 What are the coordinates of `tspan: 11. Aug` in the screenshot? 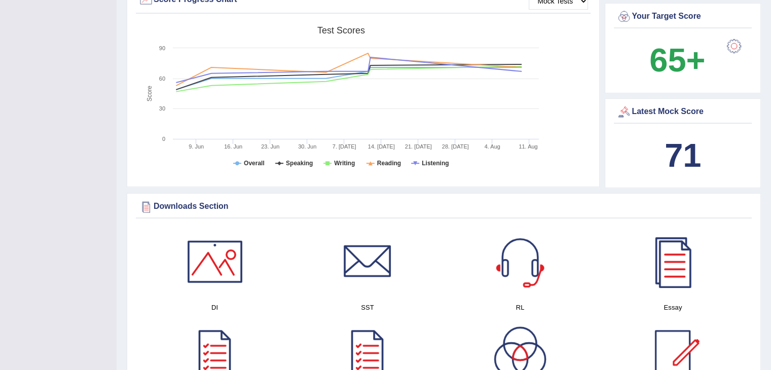 It's located at (528, 147).